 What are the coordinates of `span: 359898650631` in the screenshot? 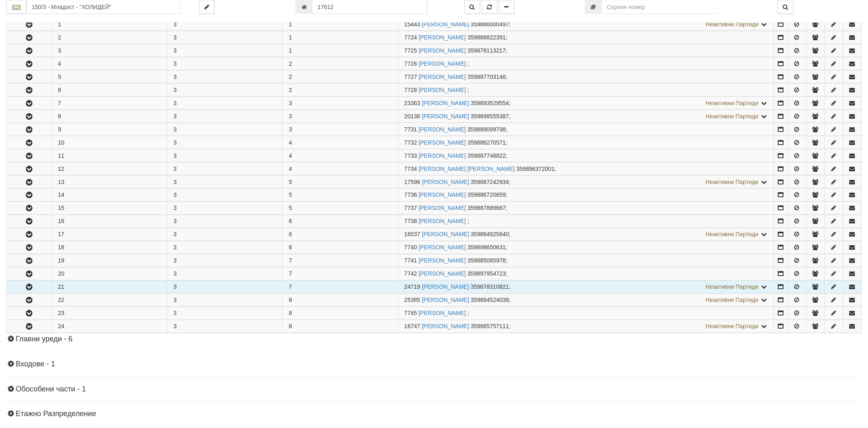 It's located at (487, 248).